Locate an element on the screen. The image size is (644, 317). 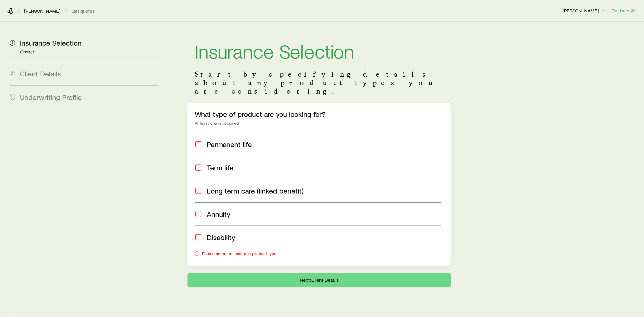
button: Get help is located at coordinates (624, 11).